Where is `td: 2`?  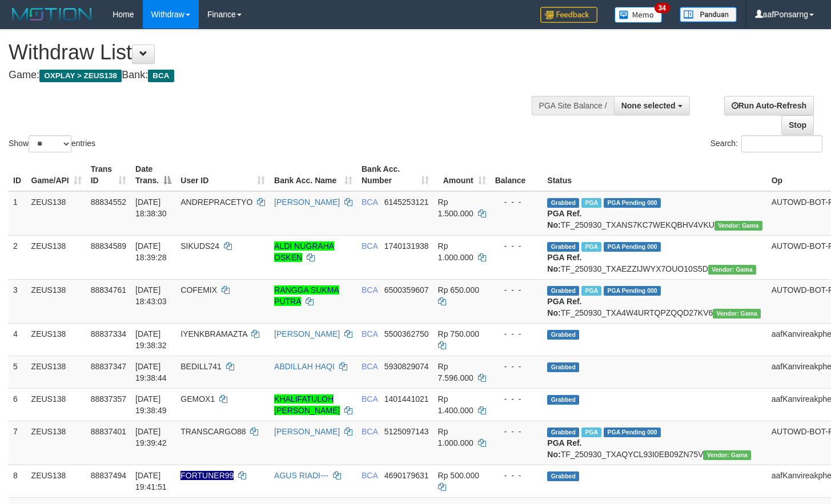 td: 2 is located at coordinates (17, 257).